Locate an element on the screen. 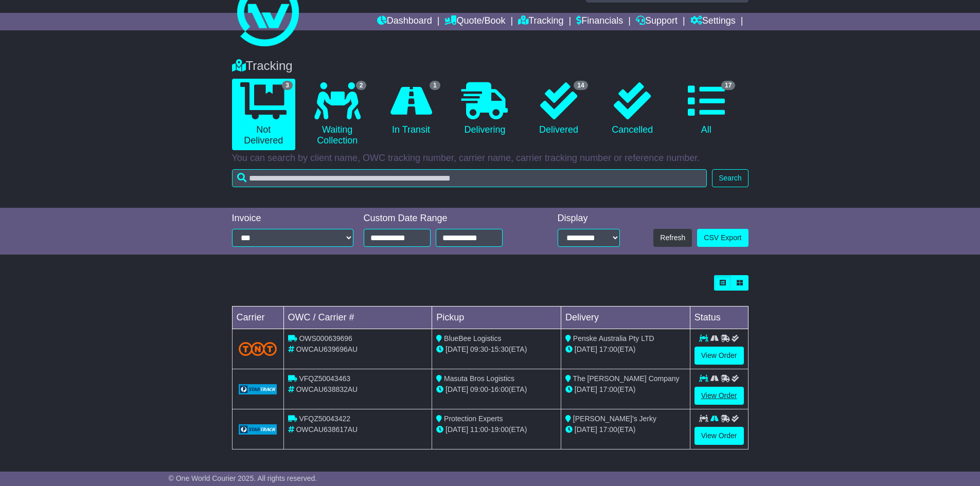 The width and height of the screenshot is (980, 486). span: Protection Experts is located at coordinates (474, 418).